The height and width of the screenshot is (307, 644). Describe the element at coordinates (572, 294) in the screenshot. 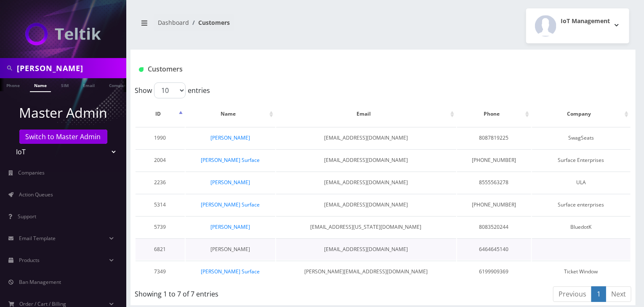

I see `a: Previous` at that location.